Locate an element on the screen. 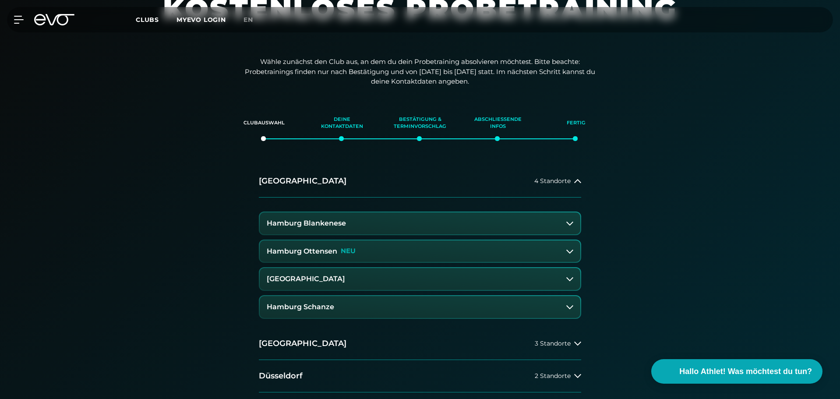 This screenshot has height=399, width=840. button: Hallo Athlet! Was möchtest du tun? is located at coordinates (737, 371).